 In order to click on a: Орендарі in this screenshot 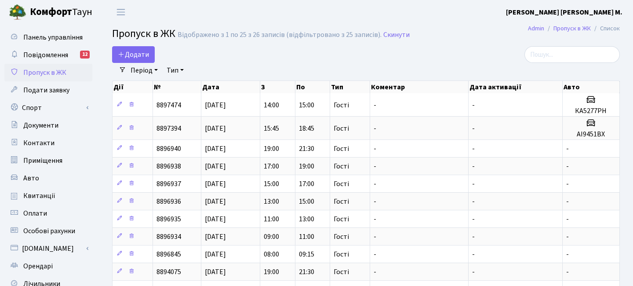, I will do `click(48, 266)`.